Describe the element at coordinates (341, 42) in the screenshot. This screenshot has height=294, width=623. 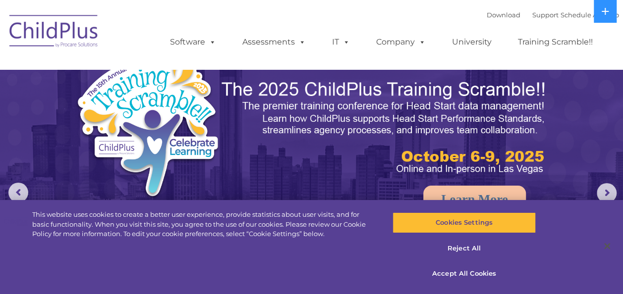
I see `a: IT` at that location.